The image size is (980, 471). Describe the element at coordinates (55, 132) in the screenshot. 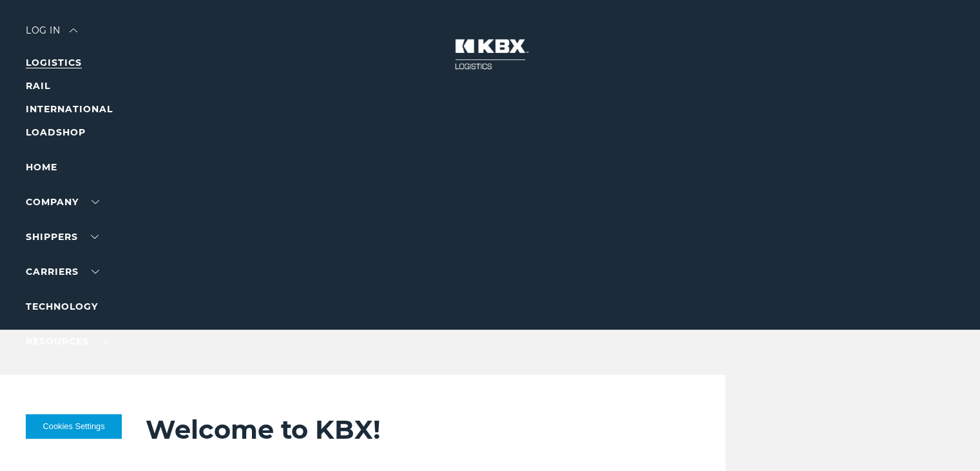

I see `a: LOADSHOP` at that location.